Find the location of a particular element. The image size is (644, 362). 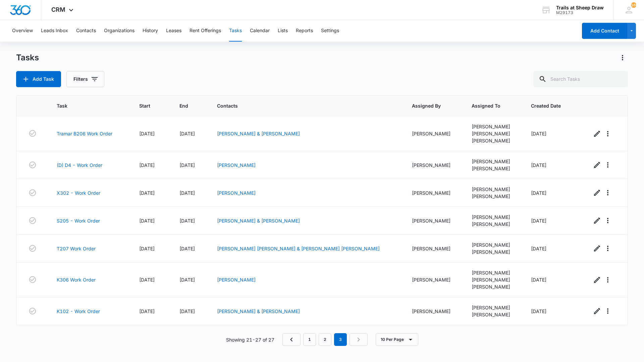

button: Rent Offerings is located at coordinates (205, 31).